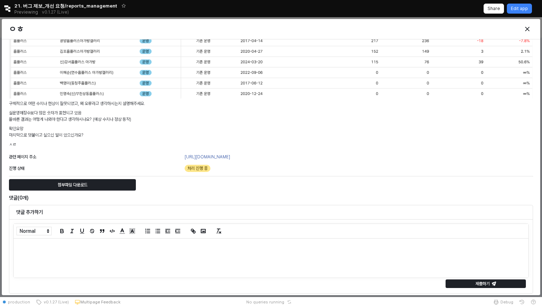 This screenshot has width=542, height=307. What do you see at coordinates (494, 9) in the screenshot?
I see `p: Share` at bounding box center [494, 9].